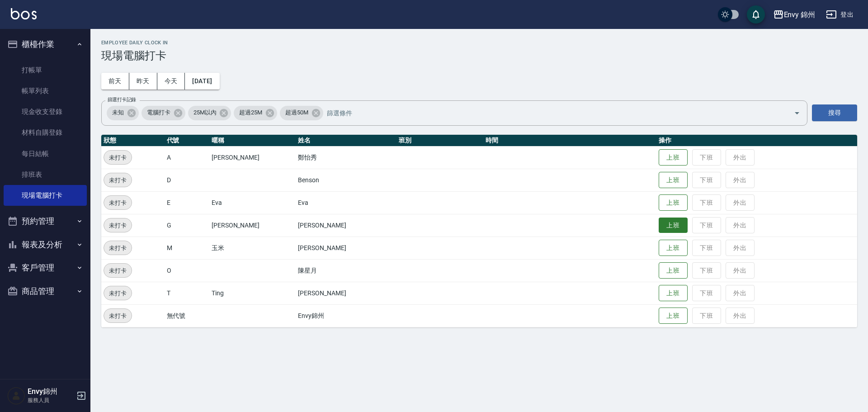 Image resolution: width=868 pixels, height=412 pixels. I want to click on button: 報表及分析, so click(45, 245).